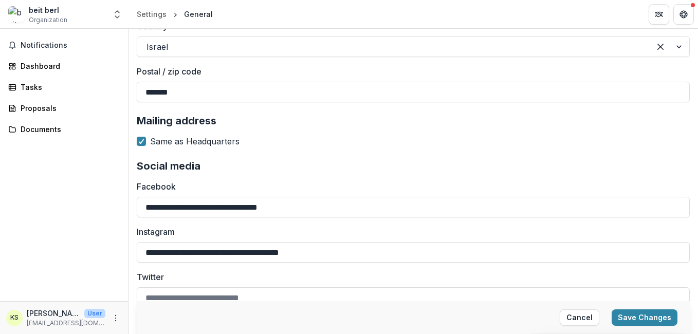  I want to click on div: Settings, so click(152, 14).